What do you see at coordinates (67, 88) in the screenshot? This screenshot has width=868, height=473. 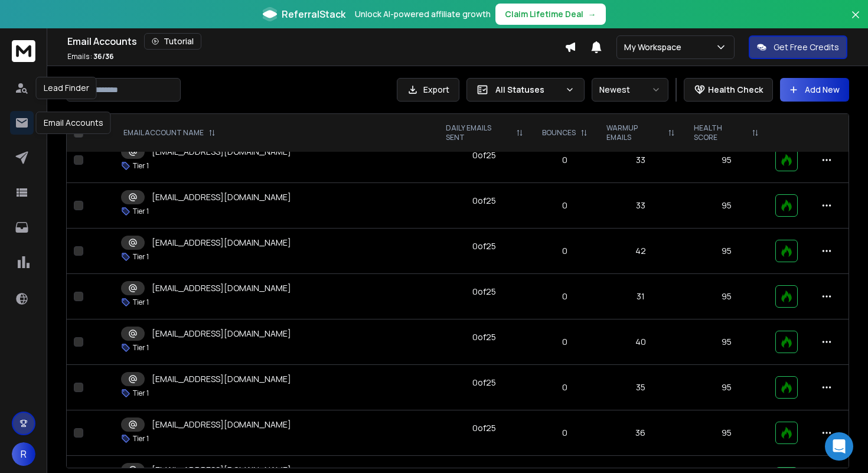 I see `div: Lead Finder` at bounding box center [67, 88].